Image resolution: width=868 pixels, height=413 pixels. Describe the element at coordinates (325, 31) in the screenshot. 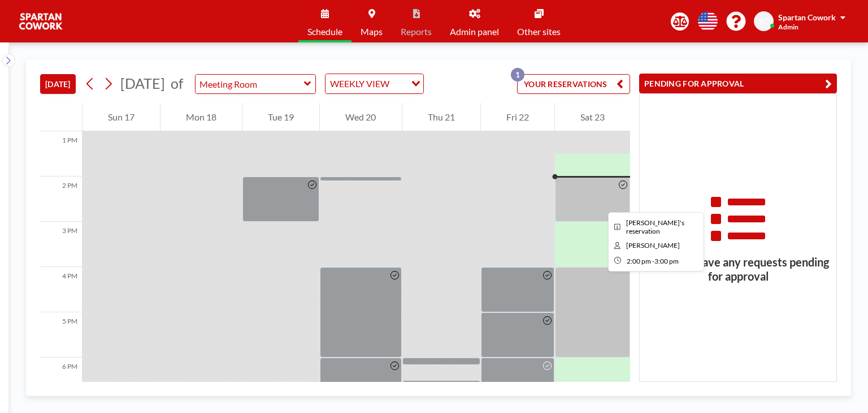

I see `span: Schedule` at that location.